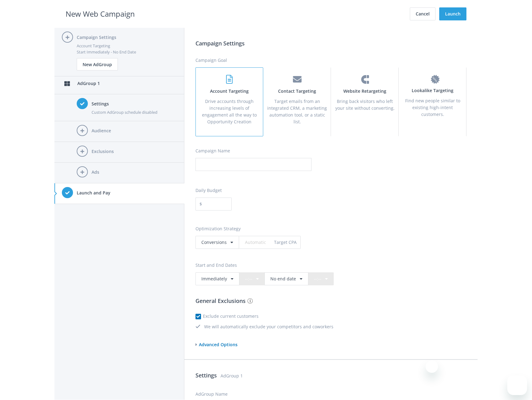 This screenshot has width=532, height=400. What do you see at coordinates (364, 91) in the screenshot?
I see `p: Website Retargeting` at bounding box center [364, 91].